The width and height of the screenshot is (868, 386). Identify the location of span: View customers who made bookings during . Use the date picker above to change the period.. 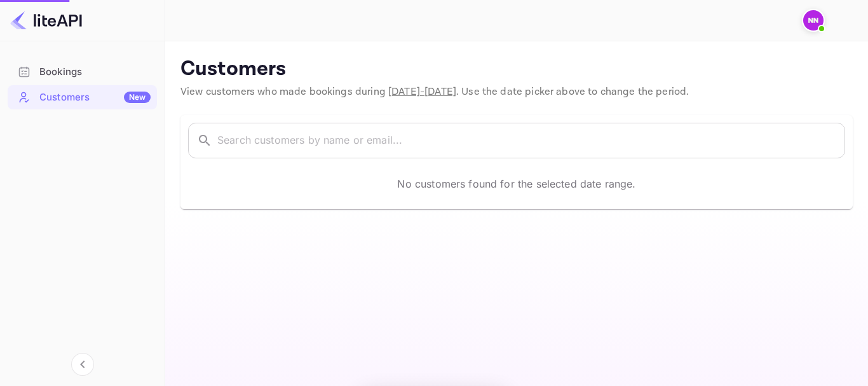
(435, 91).